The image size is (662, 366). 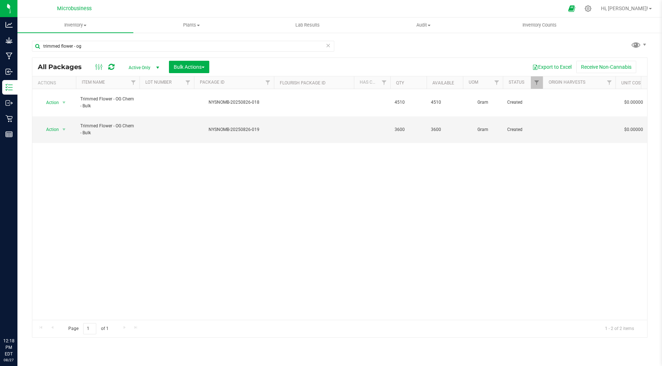 What do you see at coordinates (75, 25) in the screenshot?
I see `span: Inventory` at bounding box center [75, 25].